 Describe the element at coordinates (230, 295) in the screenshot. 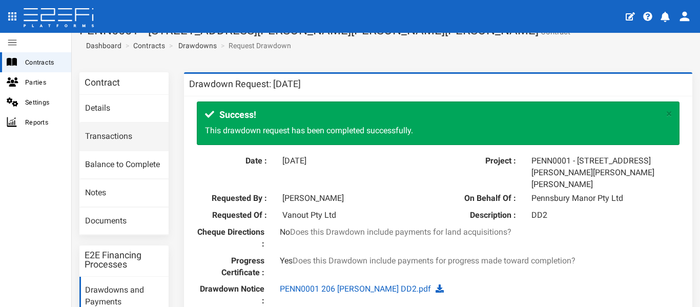

I see `label: Drawdown Notice :` at that location.